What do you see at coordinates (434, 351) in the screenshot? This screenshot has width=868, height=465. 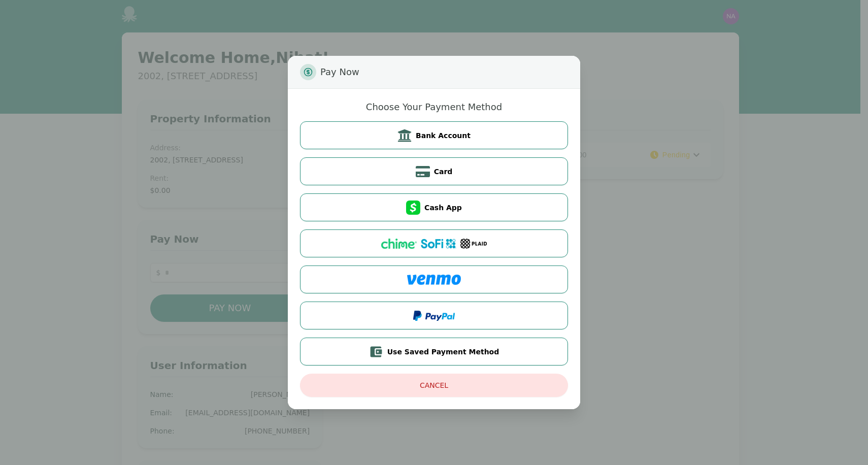 I see `button: Use Saved Payment Method` at bounding box center [434, 351].